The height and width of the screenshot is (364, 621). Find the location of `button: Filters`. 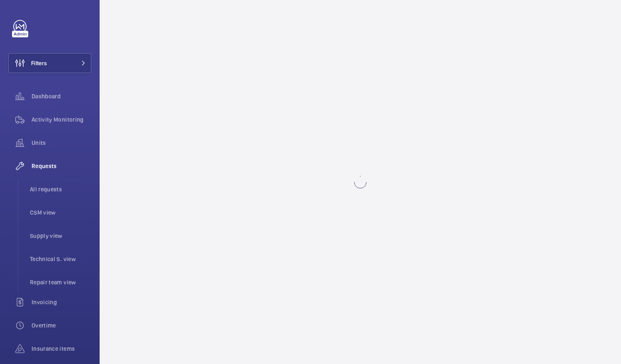

button: Filters is located at coordinates (50, 63).